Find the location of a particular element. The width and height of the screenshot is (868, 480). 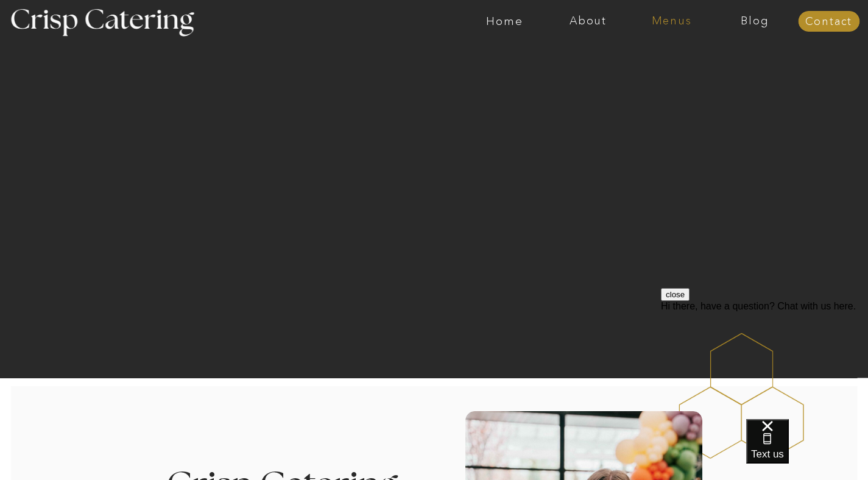

a: Home is located at coordinates (505, 22).